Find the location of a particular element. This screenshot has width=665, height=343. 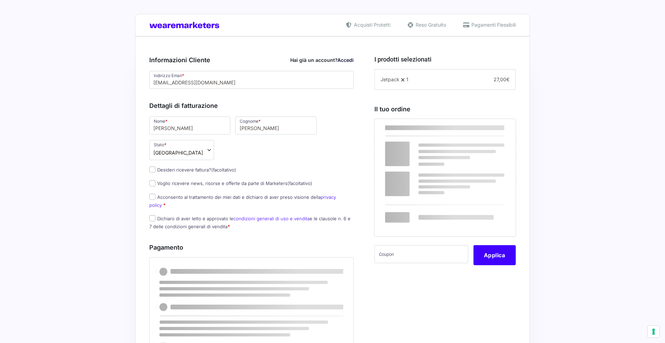

input: Dichiaro di aver letto e approvato lecondizioni generali di uso e venditae le clausole n. 6 e 7 d... is located at coordinates (152, 218).